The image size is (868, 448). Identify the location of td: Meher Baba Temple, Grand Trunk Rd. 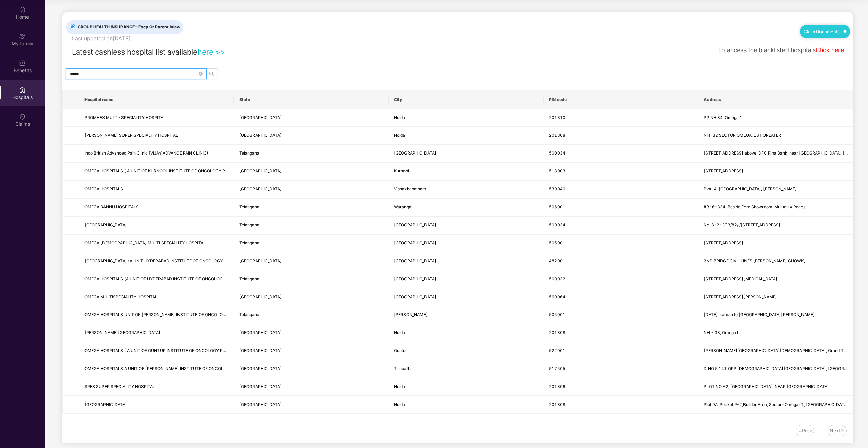
(776, 351).